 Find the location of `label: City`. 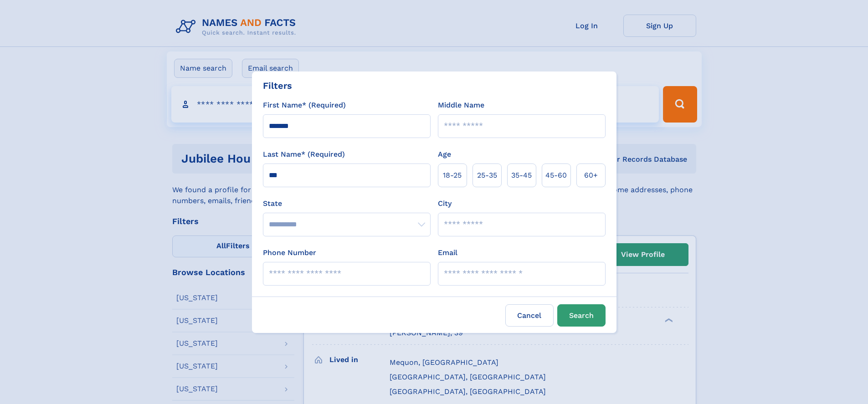

label: City is located at coordinates (445, 203).